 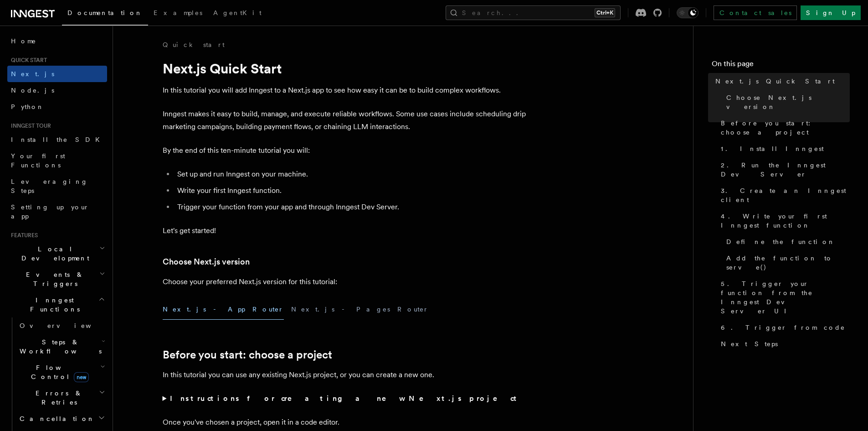 What do you see at coordinates (688, 13) in the screenshot?
I see `button: Toggle dark mode` at bounding box center [688, 13].